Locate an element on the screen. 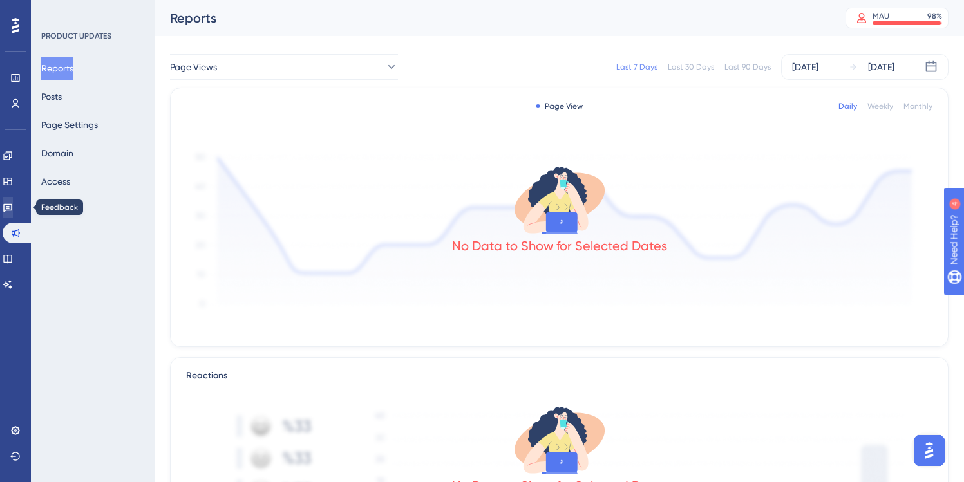 The width and height of the screenshot is (964, 482). button: Posts is located at coordinates (51, 97).